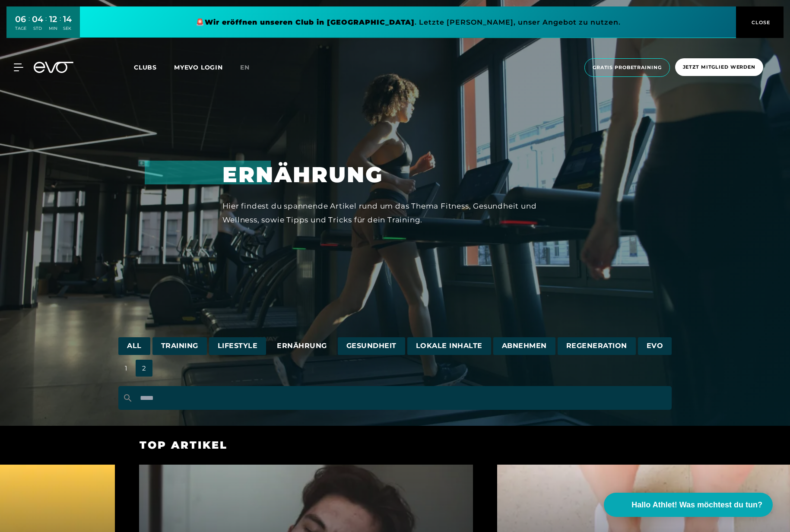  Describe the element at coordinates (53, 28) in the screenshot. I see `div: MIN` at that location.